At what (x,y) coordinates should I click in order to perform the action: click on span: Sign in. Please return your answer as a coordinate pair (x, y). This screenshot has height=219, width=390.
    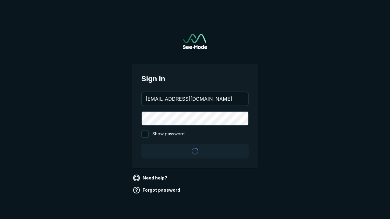
    Looking at the image, I should click on (195, 79).